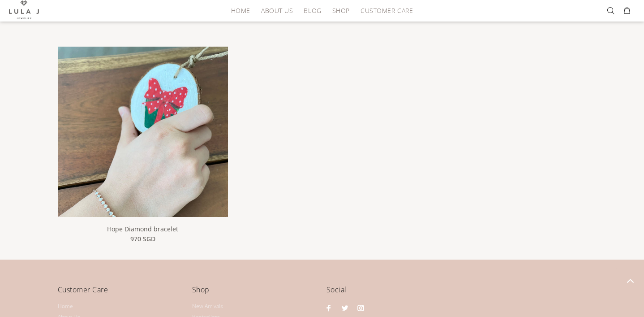 This screenshot has width=644, height=317. I want to click on a: BLOG, so click(312, 10).